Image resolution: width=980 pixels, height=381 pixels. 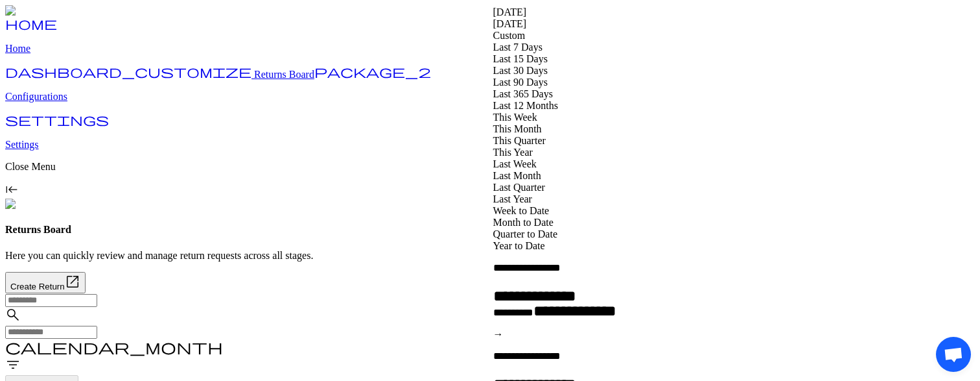 What do you see at coordinates (519, 140) in the screenshot?
I see `span: This Quarter` at bounding box center [519, 140].